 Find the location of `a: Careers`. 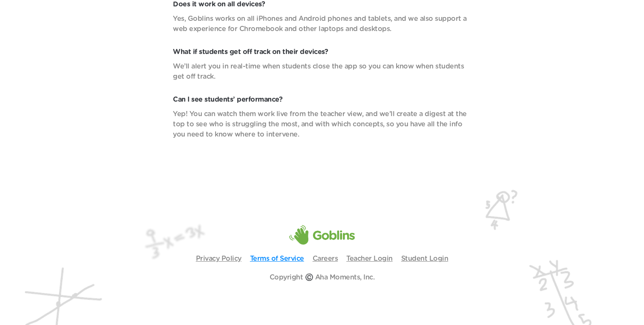

a: Careers is located at coordinates (325, 259).